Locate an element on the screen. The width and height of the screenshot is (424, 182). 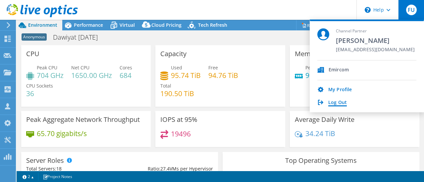
h3: IOPS at 95% is located at coordinates (179, 120).